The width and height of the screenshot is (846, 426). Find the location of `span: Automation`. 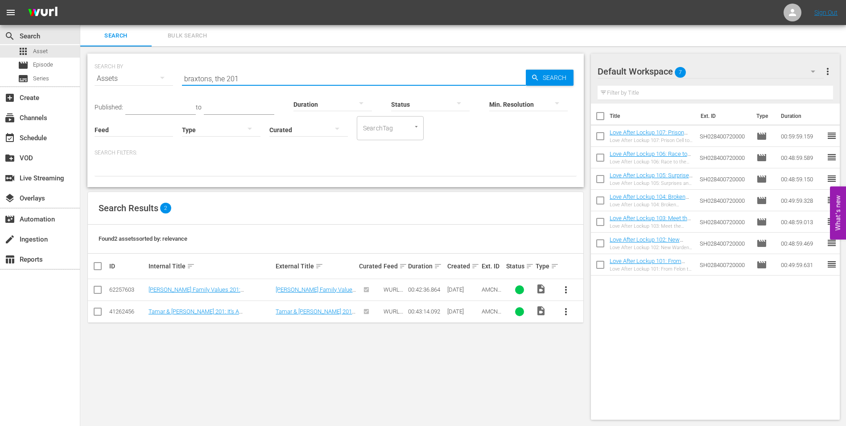

span: Automation is located at coordinates (10, 219).